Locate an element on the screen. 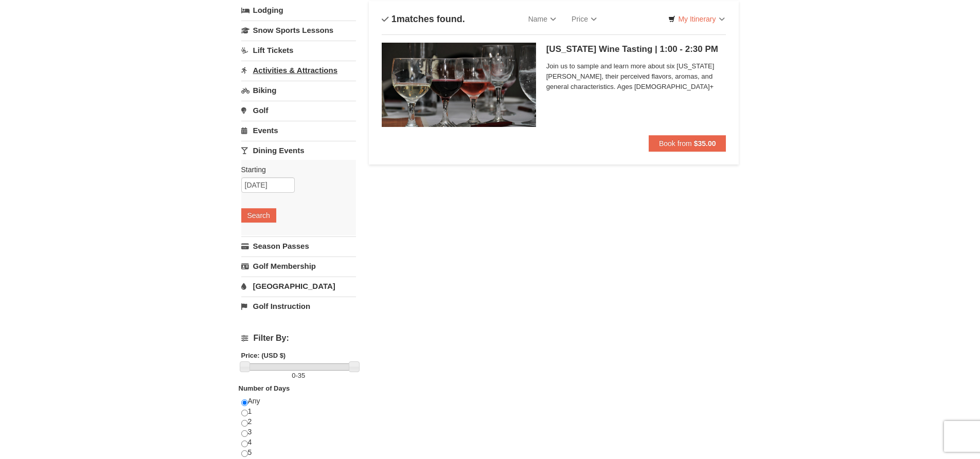 The height and width of the screenshot is (459, 980). a: Lift Tickets is located at coordinates (298, 50).